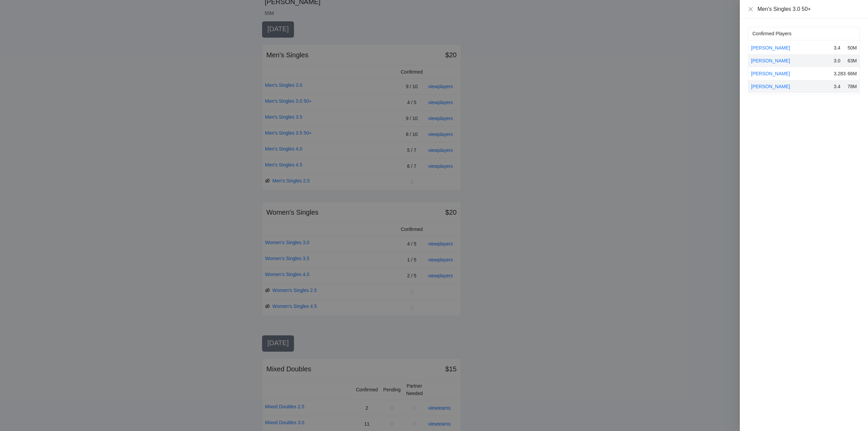  What do you see at coordinates (809, 9) in the screenshot?
I see `div: Men's Singles 3.0 50+` at bounding box center [809, 9].